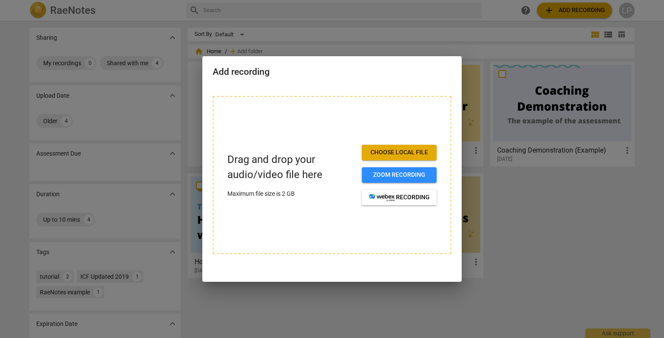  What do you see at coordinates (291, 167) in the screenshot?
I see `p: Drag and drop your audio/video file here` at bounding box center [291, 167].